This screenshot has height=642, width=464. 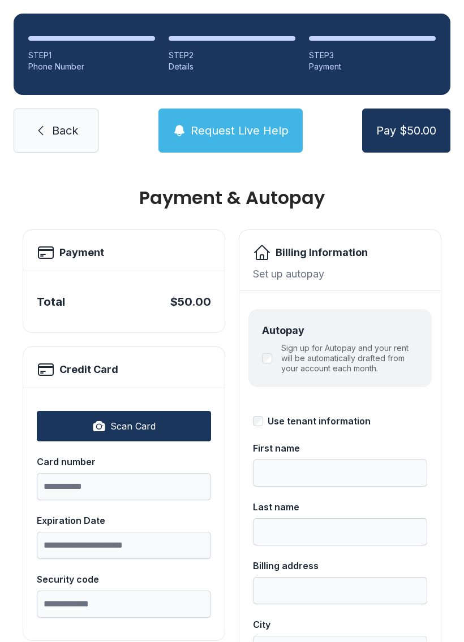 I want to click on h2: Billing Information, so click(x=321, y=253).